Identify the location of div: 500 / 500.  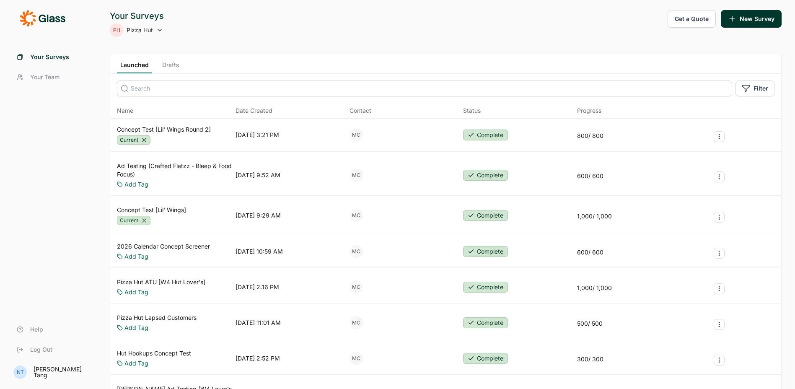
(589, 323).